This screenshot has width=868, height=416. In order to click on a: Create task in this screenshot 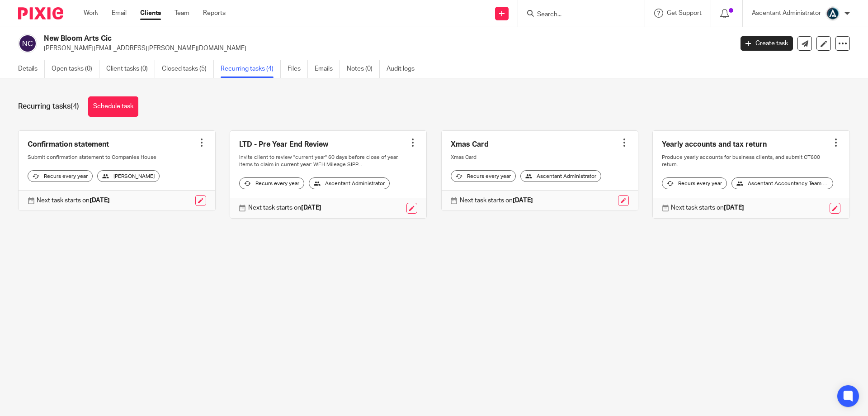, I will do `click(767, 43)`.